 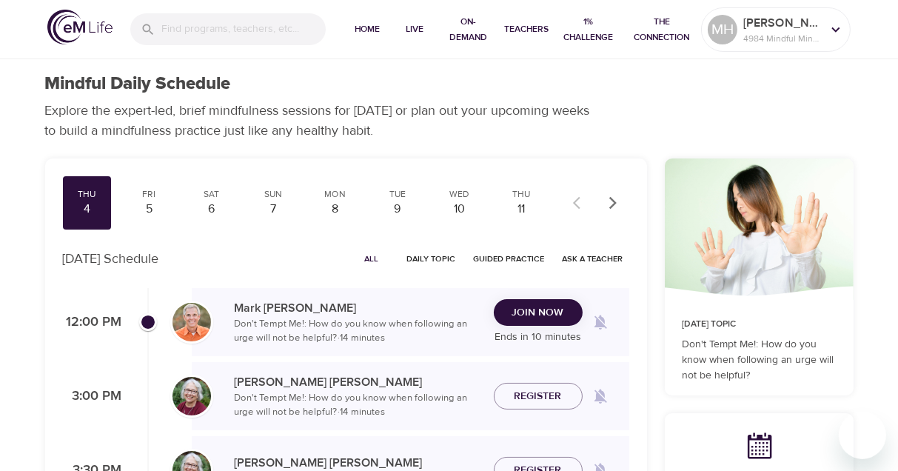 What do you see at coordinates (538, 337) in the screenshot?
I see `p: Ends in 10 minutes` at bounding box center [538, 337].